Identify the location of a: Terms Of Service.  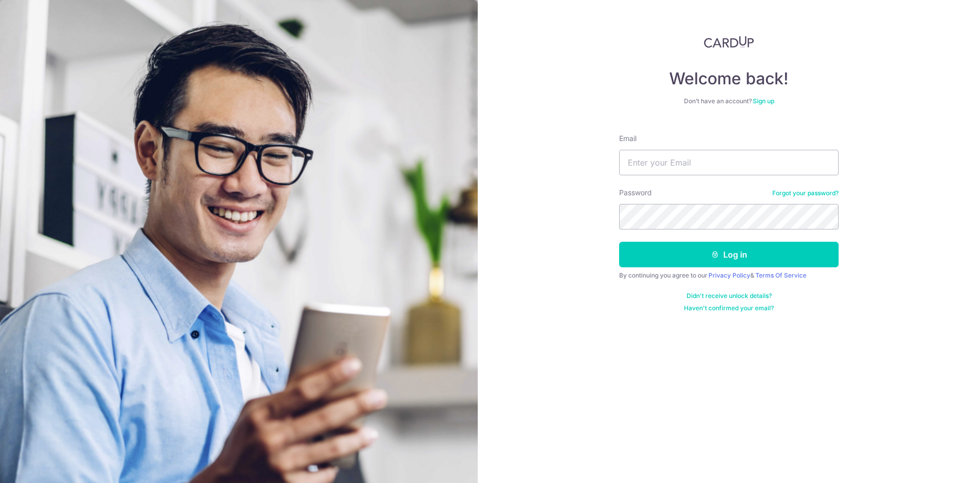
(781, 275).